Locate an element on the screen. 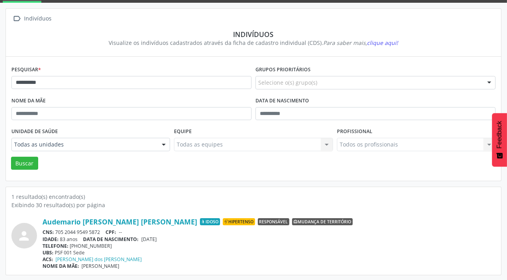 Image resolution: width=507 pixels, height=280 pixels. label: Data de nascimento is located at coordinates (282, 101).